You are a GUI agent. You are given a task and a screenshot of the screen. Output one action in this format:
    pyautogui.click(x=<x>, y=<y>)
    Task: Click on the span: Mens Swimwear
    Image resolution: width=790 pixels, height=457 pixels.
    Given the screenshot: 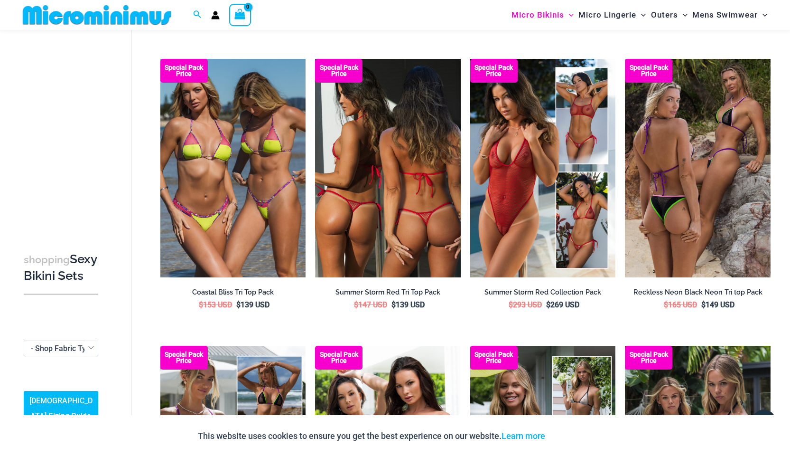 What is the action you would take?
    pyautogui.click(x=725, y=15)
    